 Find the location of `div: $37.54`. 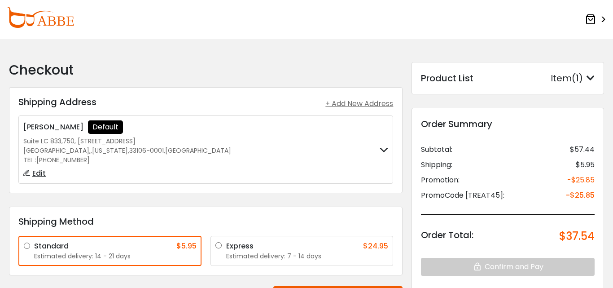

div: $37.54 is located at coordinates (576, 236).